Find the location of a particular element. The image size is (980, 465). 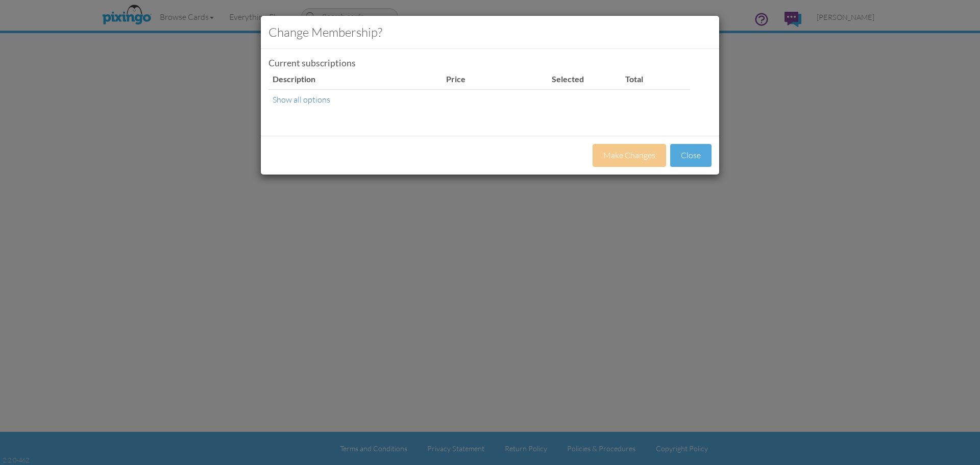

div: Current subscriptions is located at coordinates (490, 63).